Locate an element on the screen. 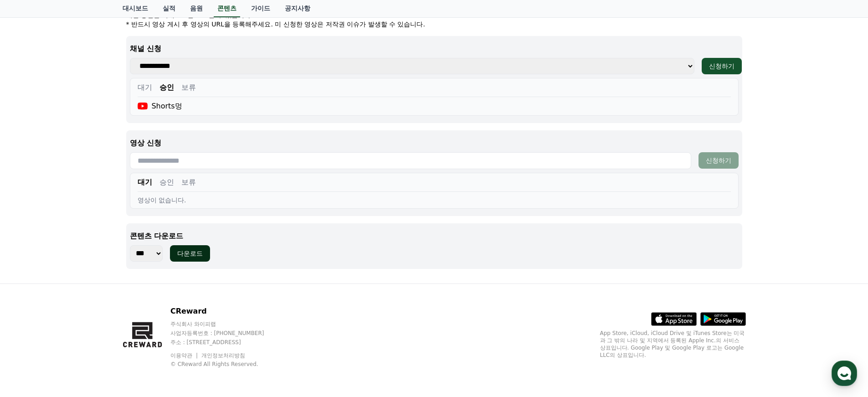 Image resolution: width=868 pixels, height=397 pixels. span: 대화 is located at coordinates (89, 307).